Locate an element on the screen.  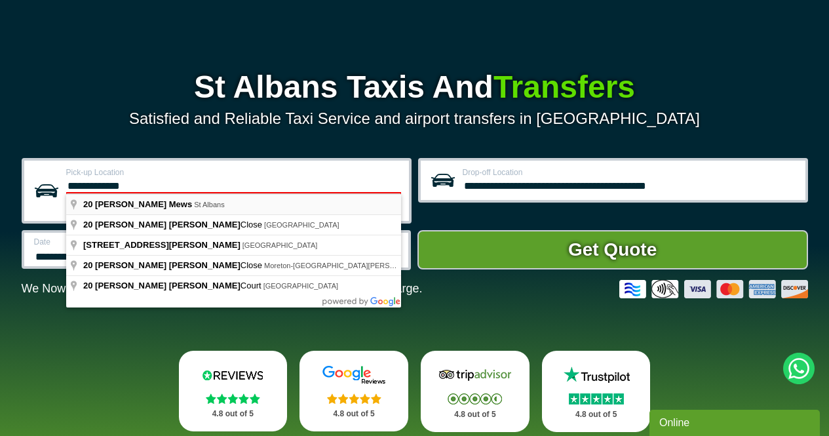
img: Tripadvisor is located at coordinates (475, 375).